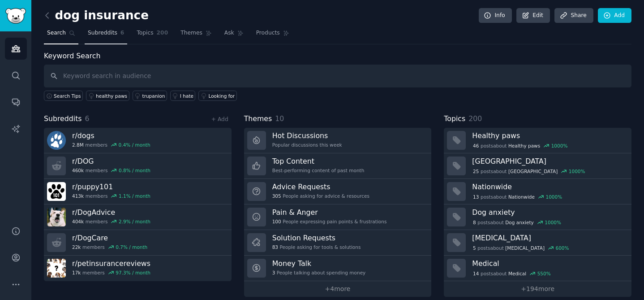 The height and width of the screenshot is (300, 644). What do you see at coordinates (337, 76) in the screenshot?
I see `input: Keyword search in audience` at bounding box center [337, 76].